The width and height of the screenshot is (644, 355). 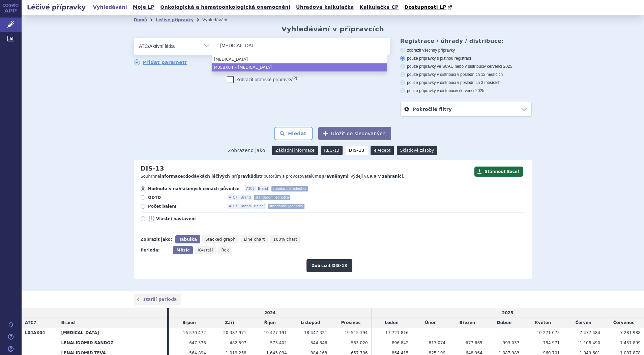 What do you see at coordinates (113, 343) in the screenshot?
I see `th: LENALIDOMID SANDOZ` at bounding box center [113, 343].